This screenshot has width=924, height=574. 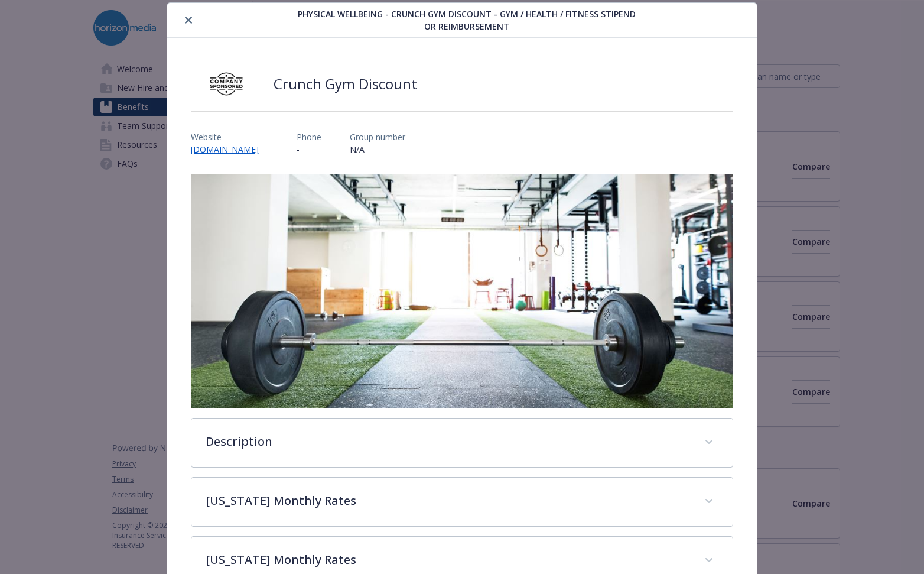 I want to click on button: close, so click(x=188, y=20).